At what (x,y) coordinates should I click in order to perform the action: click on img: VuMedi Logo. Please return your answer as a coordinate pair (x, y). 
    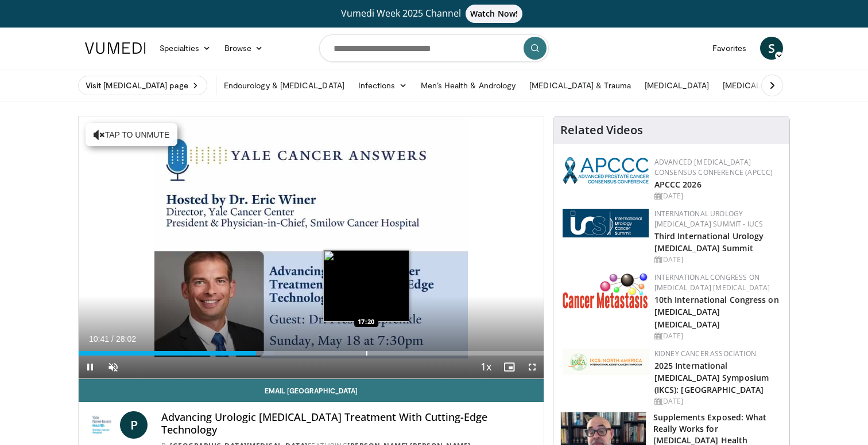
    Looking at the image, I should click on (115, 48).